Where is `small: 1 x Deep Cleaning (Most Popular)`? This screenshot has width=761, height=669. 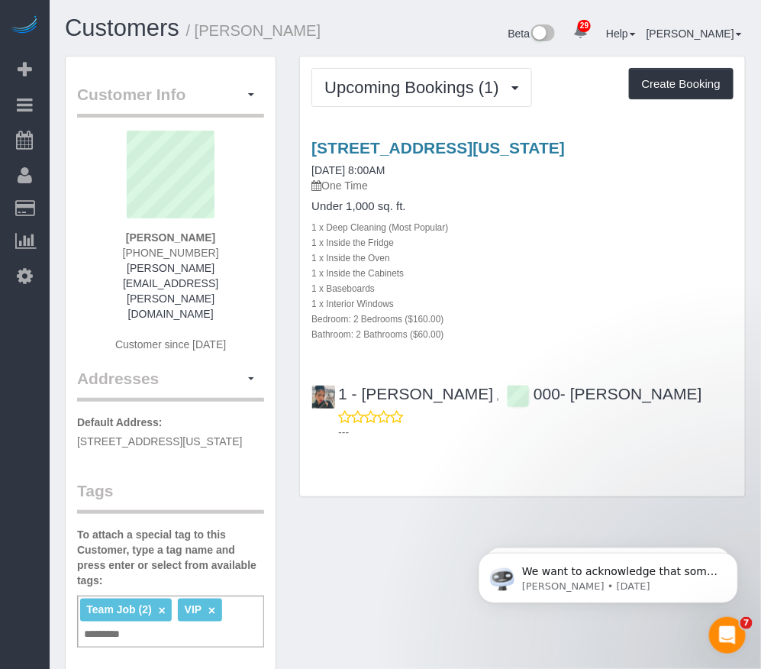 small: 1 x Deep Cleaning (Most Popular) is located at coordinates (379, 227).